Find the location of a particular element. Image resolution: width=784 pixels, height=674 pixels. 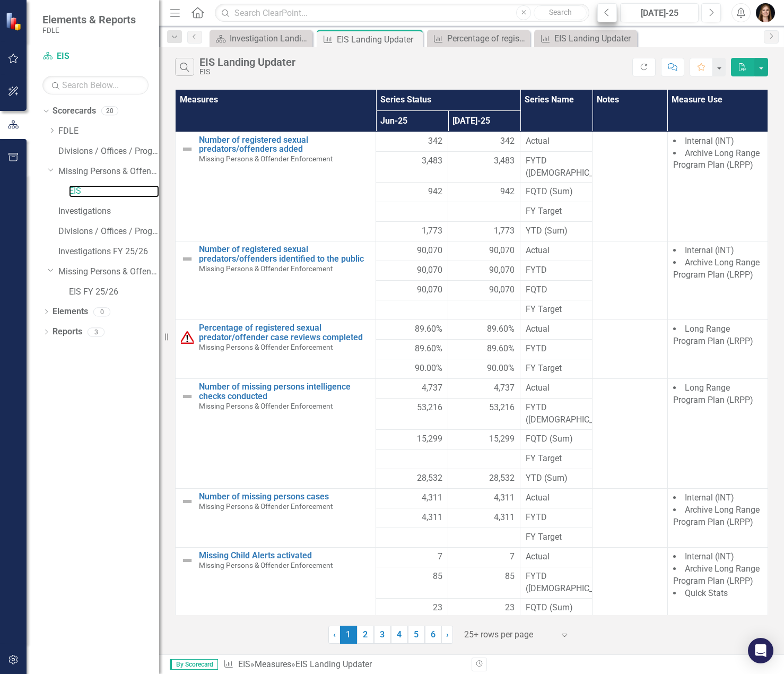

span: Quick Stats is located at coordinates (706, 592).